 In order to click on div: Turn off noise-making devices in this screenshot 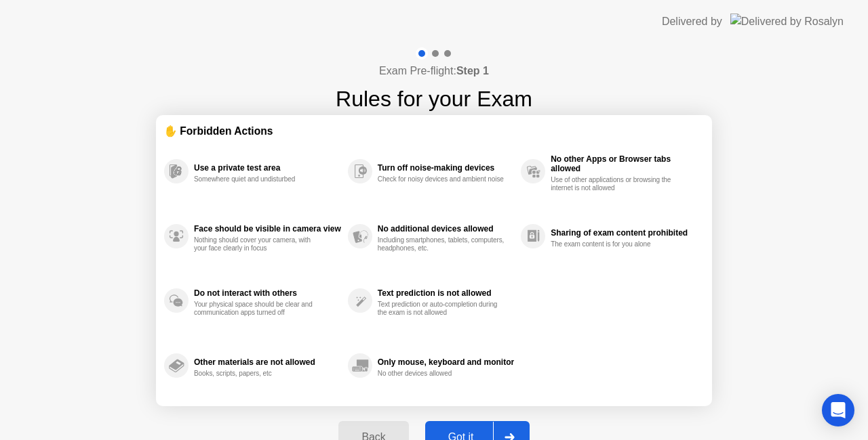, I will do `click(445, 168)`.